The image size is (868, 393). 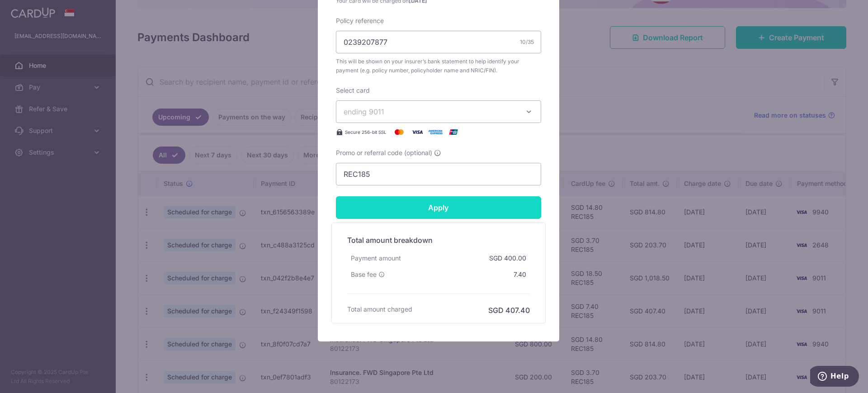 I want to click on img: UnionPay, so click(x=454, y=132).